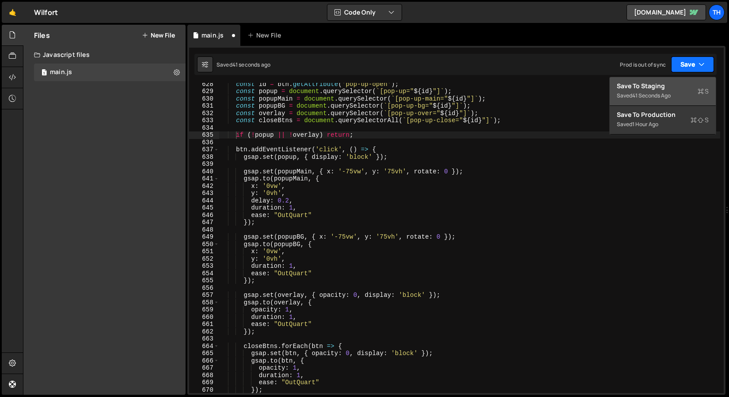 This screenshot has width=729, height=397. Describe the element at coordinates (204, 383) in the screenshot. I see `div: 669` at that location.